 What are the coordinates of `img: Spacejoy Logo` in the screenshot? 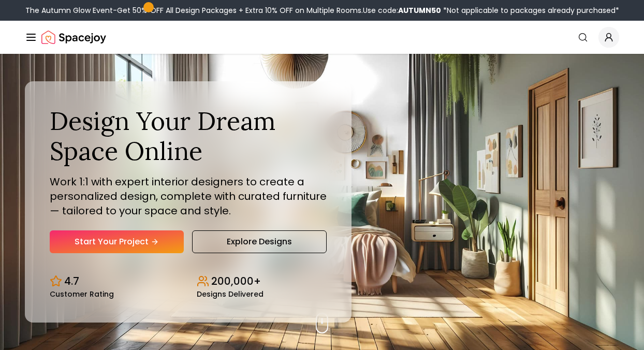 It's located at (73, 37).